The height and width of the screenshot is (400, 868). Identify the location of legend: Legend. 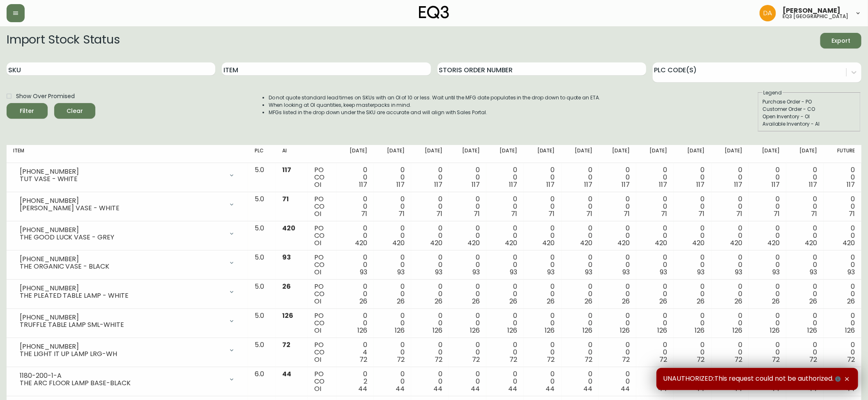
(772, 93).